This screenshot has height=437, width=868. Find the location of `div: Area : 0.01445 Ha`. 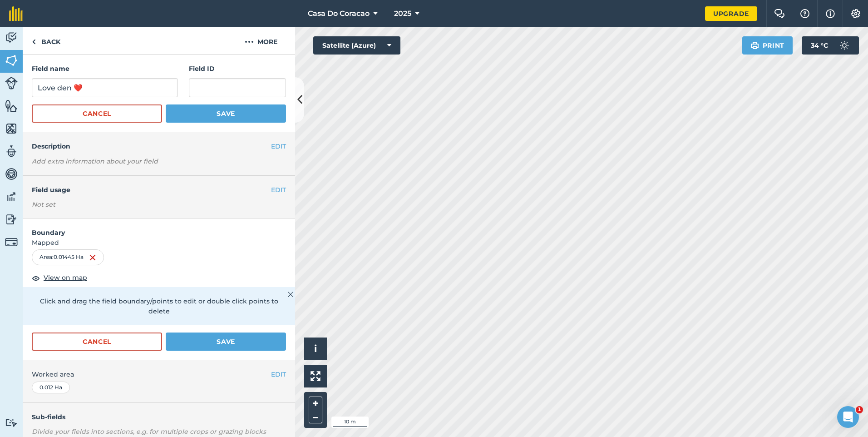

div: Area : 0.01445 Ha is located at coordinates (68, 257).